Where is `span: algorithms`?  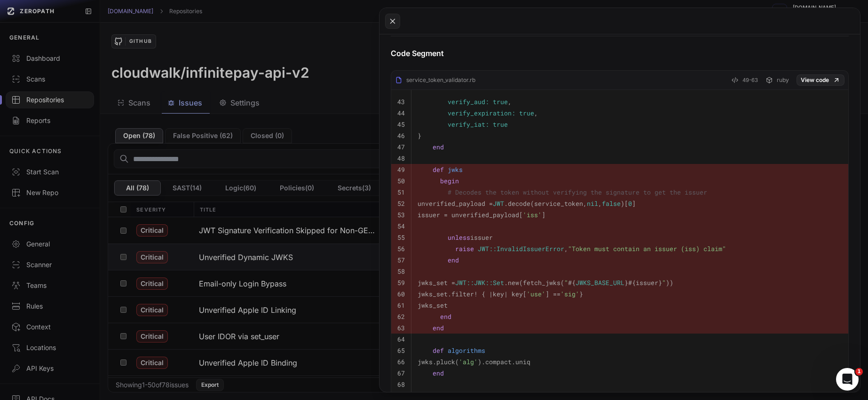 span: algorithms is located at coordinates (466, 350).